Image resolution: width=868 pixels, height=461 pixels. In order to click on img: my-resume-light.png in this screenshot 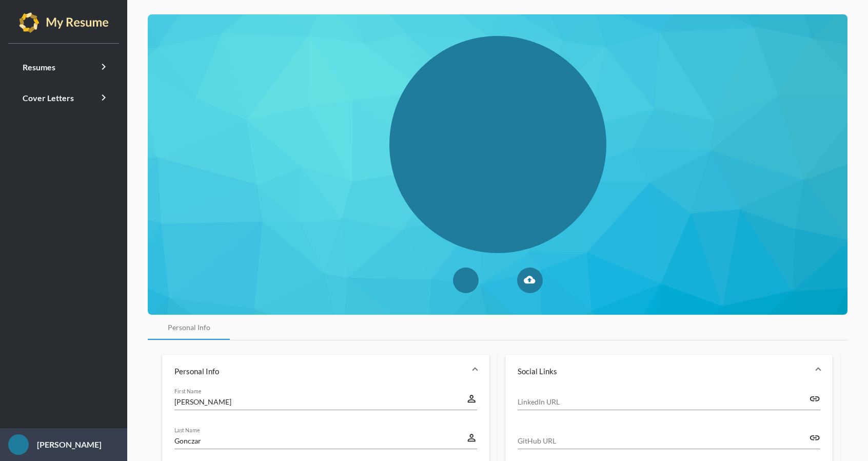, I will do `click(64, 23)`.